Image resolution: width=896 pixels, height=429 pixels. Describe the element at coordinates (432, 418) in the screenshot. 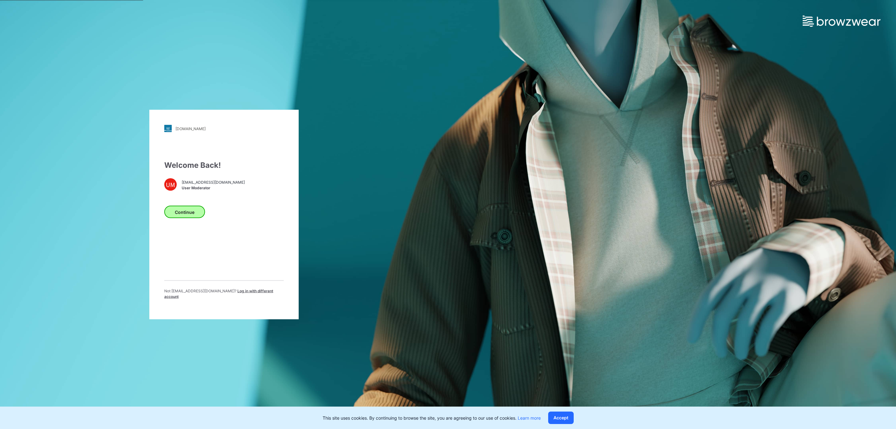

I see `p: This site uses cookies. By continuing to browse the site, you are agreeing to our use of cookies.` at that location.